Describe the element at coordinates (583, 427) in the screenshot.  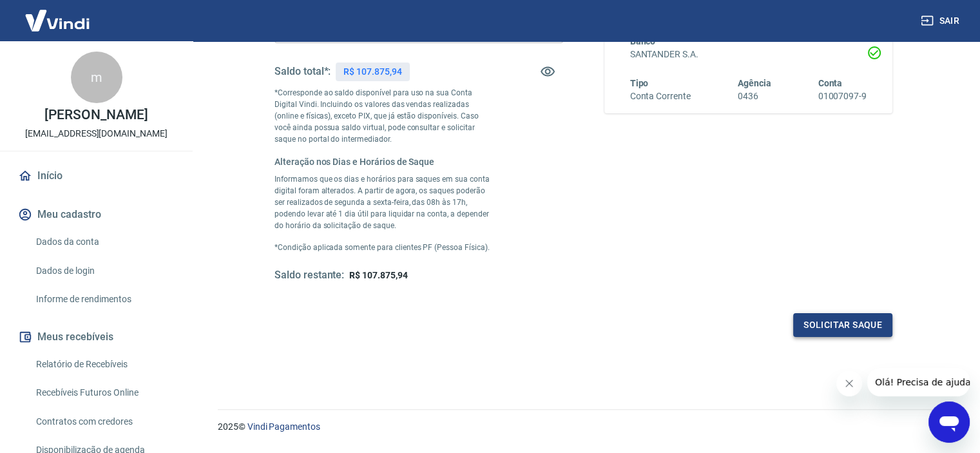
I see `p: 2025 ©` at that location.